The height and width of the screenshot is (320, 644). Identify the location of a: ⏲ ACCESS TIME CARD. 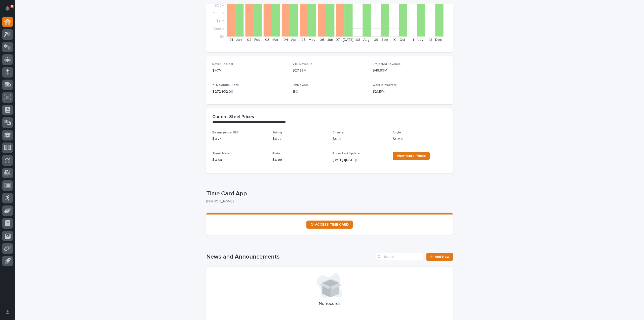
(329, 224).